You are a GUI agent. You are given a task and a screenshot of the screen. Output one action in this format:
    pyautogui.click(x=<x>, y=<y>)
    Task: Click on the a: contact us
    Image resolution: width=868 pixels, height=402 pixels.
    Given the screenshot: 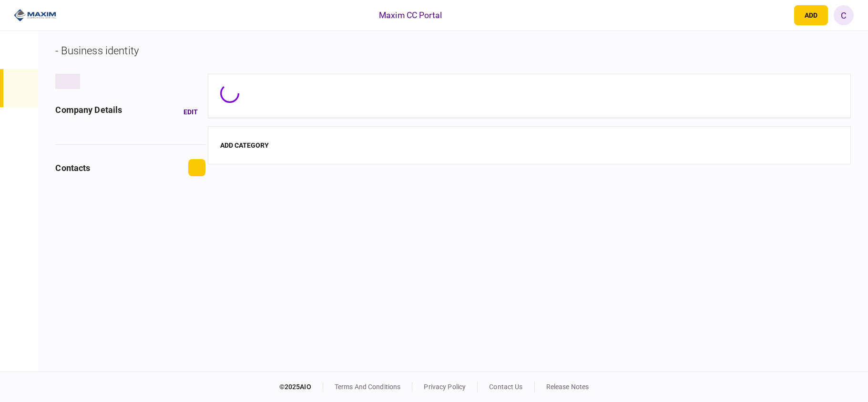 What is the action you would take?
    pyautogui.click(x=505, y=387)
    